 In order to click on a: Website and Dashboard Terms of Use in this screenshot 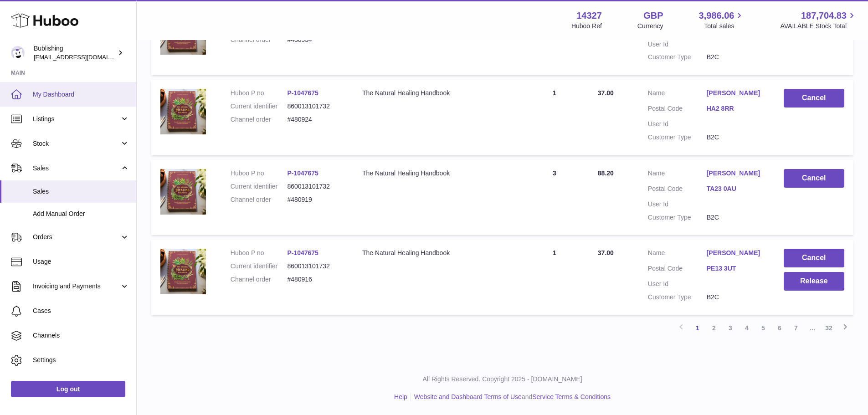, I will do `click(468, 397)`.